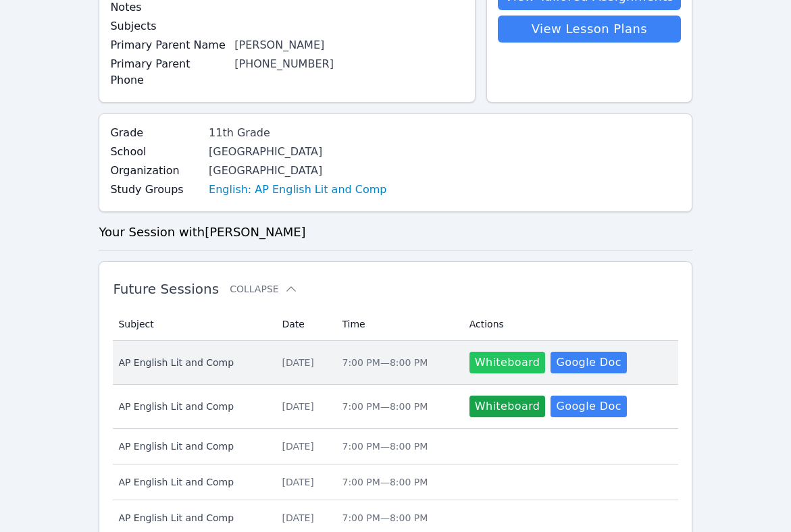 The image size is (791, 532). What do you see at coordinates (155, 152) in the screenshot?
I see `label: School` at bounding box center [155, 152].